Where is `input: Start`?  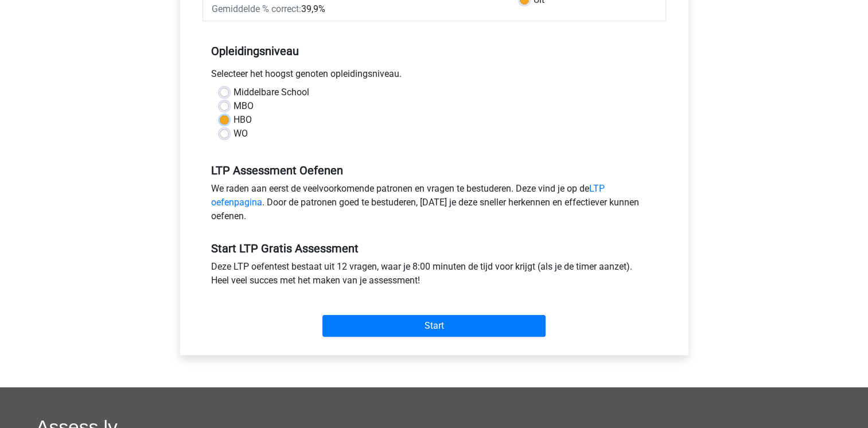
input: Start is located at coordinates (433, 326).